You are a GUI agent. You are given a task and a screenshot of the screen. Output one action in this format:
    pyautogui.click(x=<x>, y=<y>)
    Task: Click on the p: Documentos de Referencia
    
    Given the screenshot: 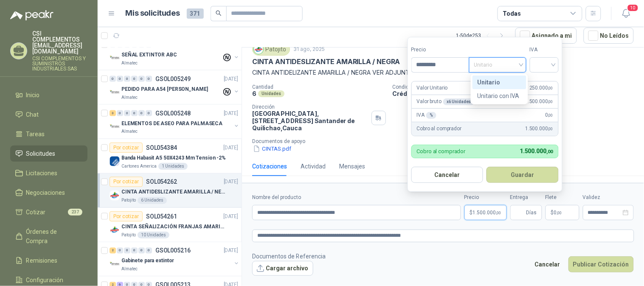 What is the action you would take?
    pyautogui.click(x=289, y=256)
    